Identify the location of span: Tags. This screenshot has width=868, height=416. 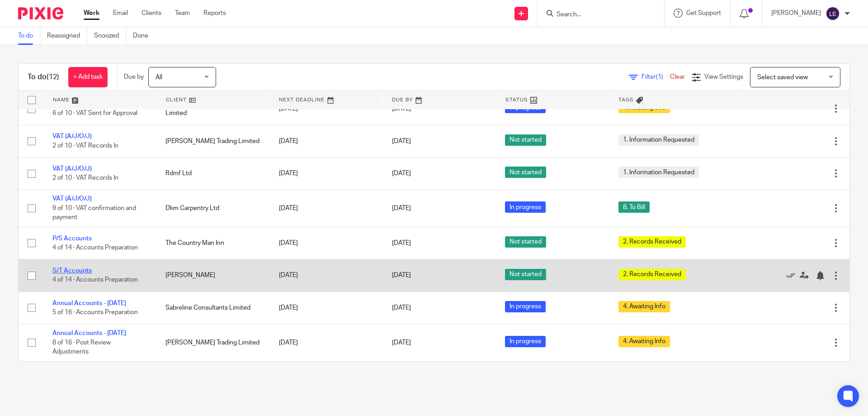
(626, 100).